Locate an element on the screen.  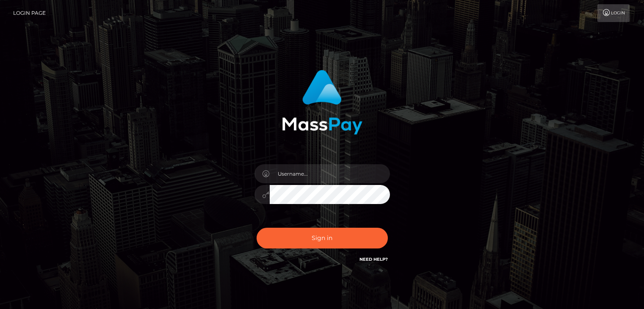
button: Sign in is located at coordinates (322, 238).